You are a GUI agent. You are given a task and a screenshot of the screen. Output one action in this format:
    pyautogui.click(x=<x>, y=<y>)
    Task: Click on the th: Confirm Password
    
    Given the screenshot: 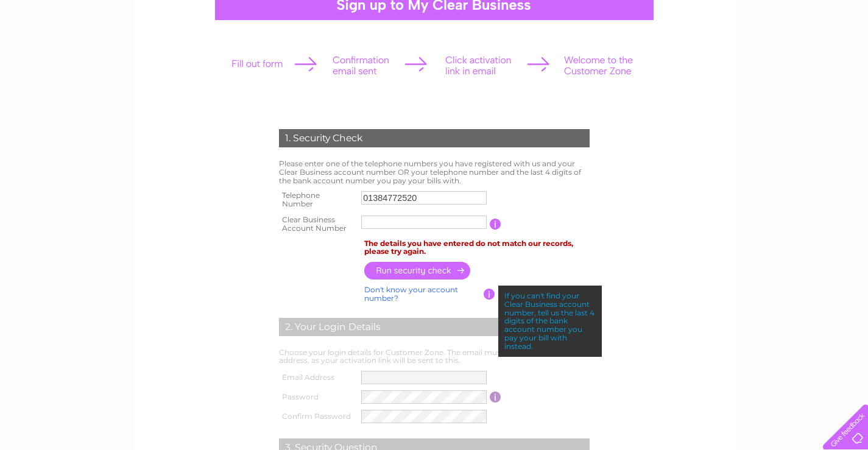 What is the action you would take?
    pyautogui.click(x=318, y=417)
    